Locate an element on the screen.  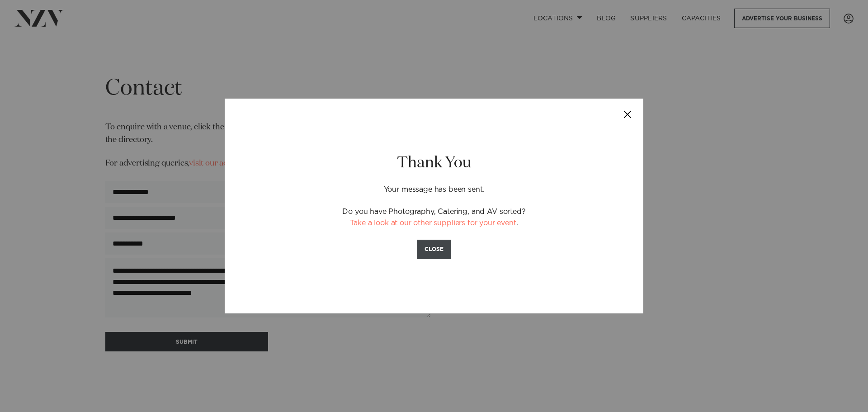
p: Do you have Photography, Catering, and AV sorted? . is located at coordinates (434, 217).